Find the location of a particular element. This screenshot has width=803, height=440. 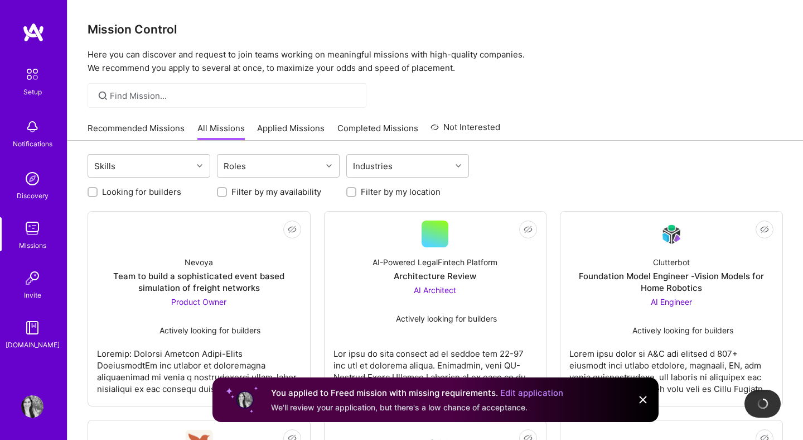

img: User profile is located at coordinates (245, 399).